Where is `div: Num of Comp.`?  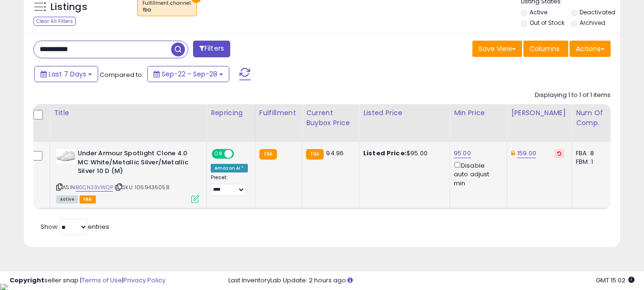
div: Num of Comp. is located at coordinates (593, 118).